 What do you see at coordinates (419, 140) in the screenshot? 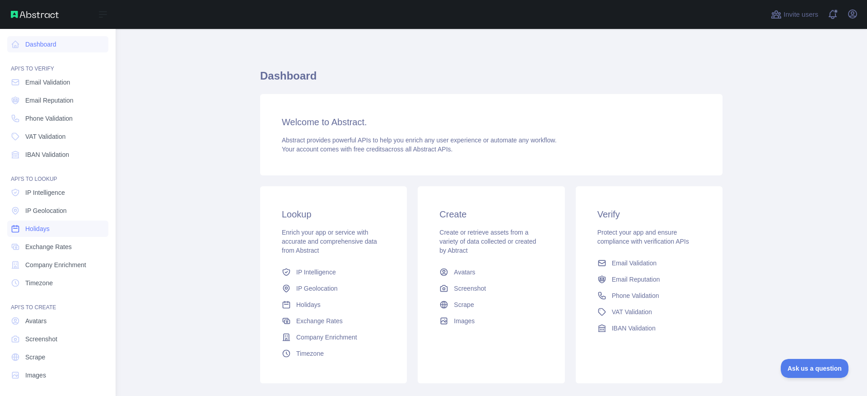
I see `span: Abstract provides powerful APIs to help you enrich any user experience or automate any workflow.` at bounding box center [419, 140].